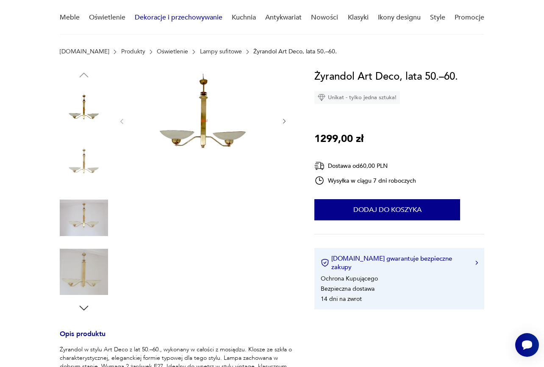 This screenshot has height=367, width=544. What do you see at coordinates (358, 17) in the screenshot?
I see `a: Klasyki` at bounding box center [358, 17].